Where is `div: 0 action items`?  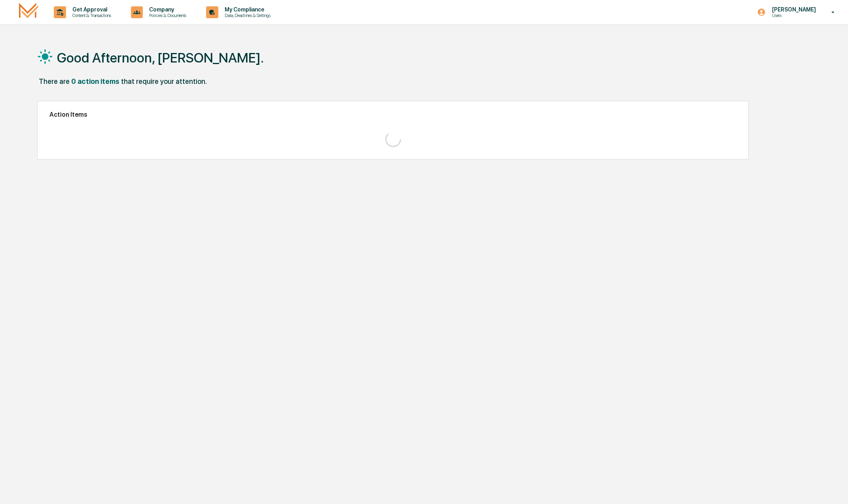
div: 0 action items is located at coordinates (96, 81).